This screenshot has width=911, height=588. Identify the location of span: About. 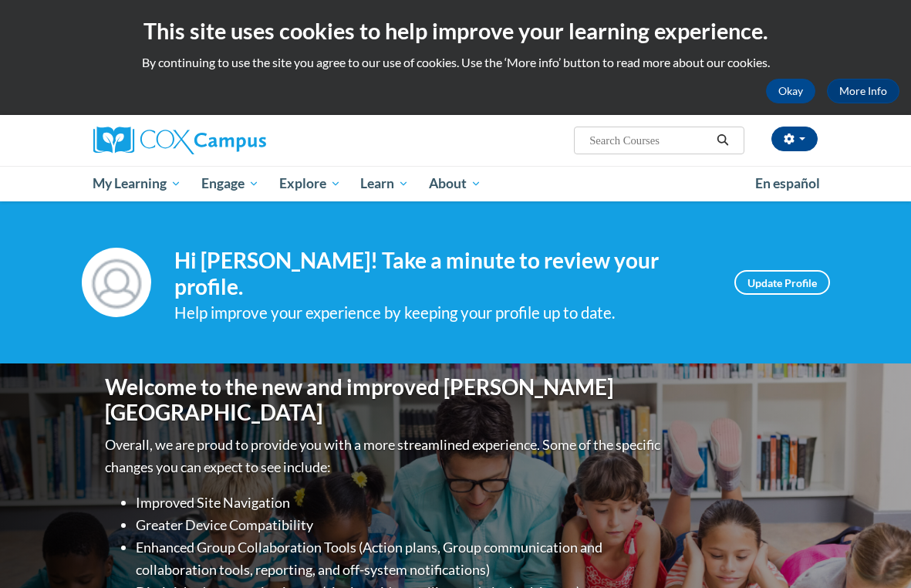
(456, 183).